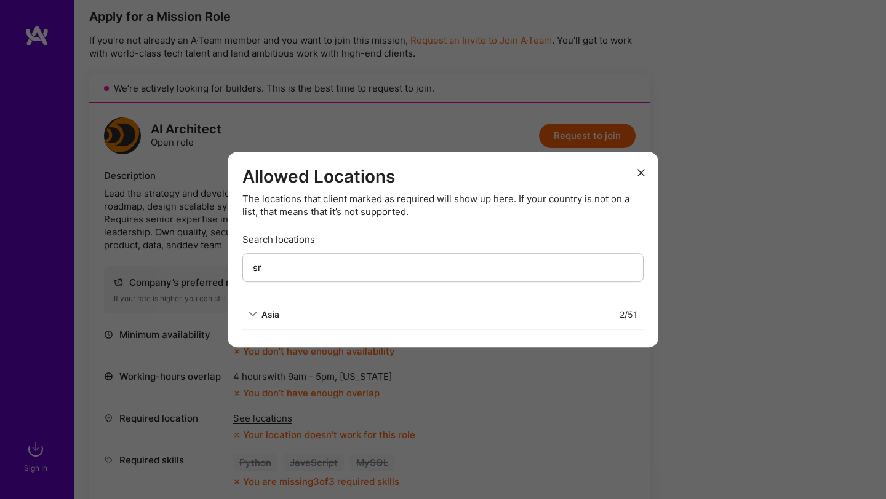  What do you see at coordinates (443, 239) in the screenshot?
I see `div: Search locations` at bounding box center [443, 239].